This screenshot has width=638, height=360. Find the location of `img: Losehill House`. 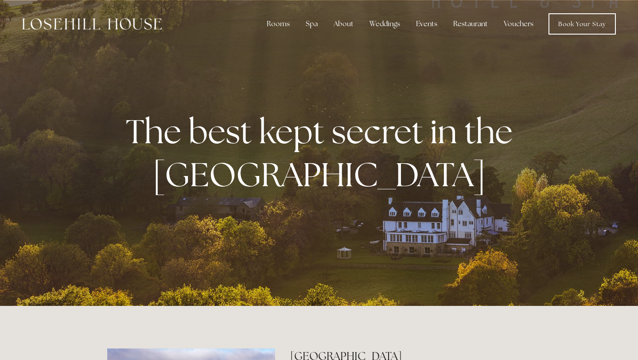

img: Losehill House is located at coordinates (92, 24).